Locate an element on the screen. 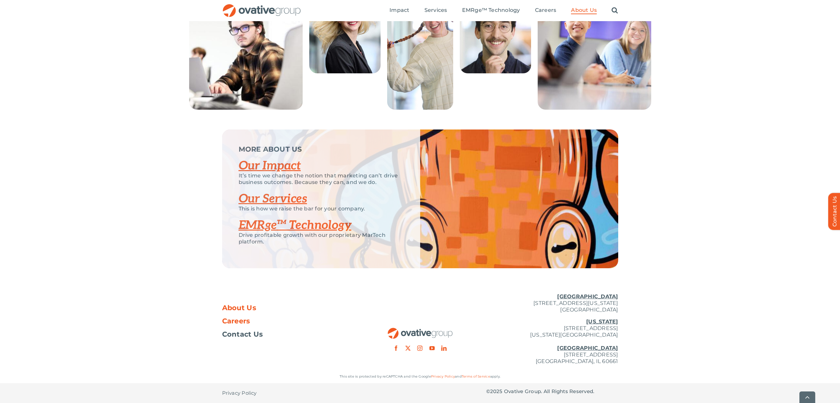  a: twitter is located at coordinates (408, 348).